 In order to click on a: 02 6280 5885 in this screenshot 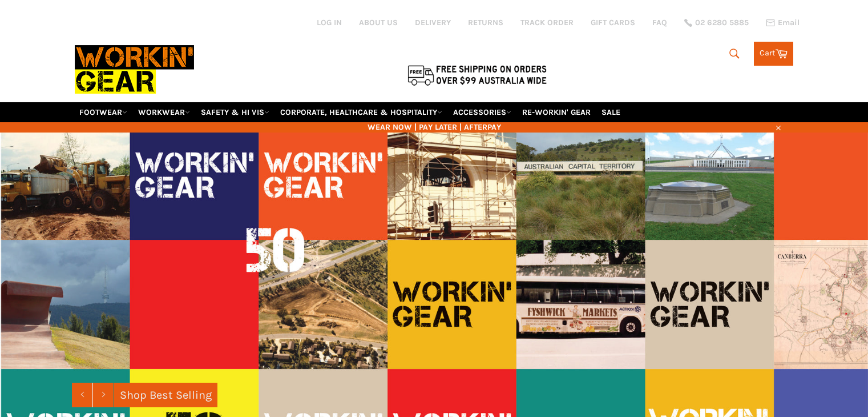, I will do `click(716, 23)`.